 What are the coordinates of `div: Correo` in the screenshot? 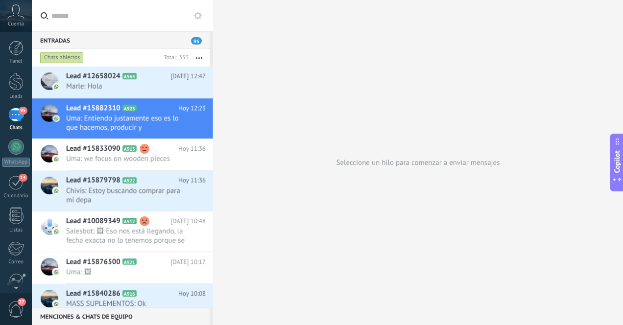 It's located at (16, 262).